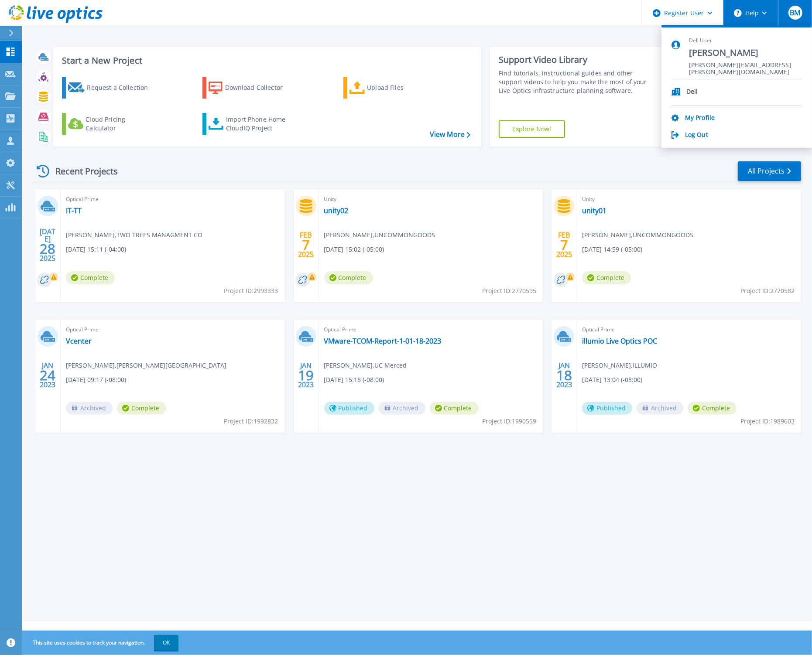 Image resolution: width=812 pixels, height=655 pixels. What do you see at coordinates (696, 135) in the screenshot?
I see `a: Log Out` at bounding box center [696, 135].